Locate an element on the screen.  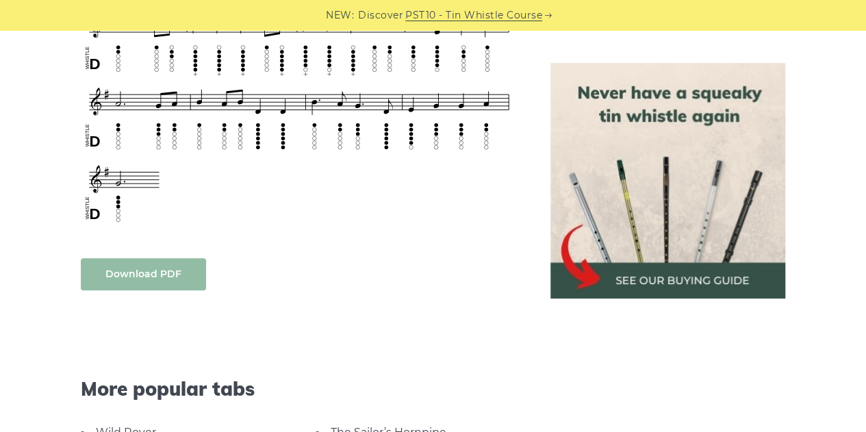
a: PST10 - Tin Whistle Course is located at coordinates (474, 15).